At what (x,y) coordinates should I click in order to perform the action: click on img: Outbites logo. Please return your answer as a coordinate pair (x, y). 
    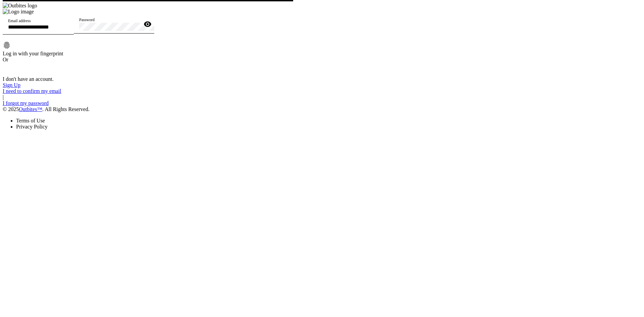
    Looking at the image, I should click on (20, 6).